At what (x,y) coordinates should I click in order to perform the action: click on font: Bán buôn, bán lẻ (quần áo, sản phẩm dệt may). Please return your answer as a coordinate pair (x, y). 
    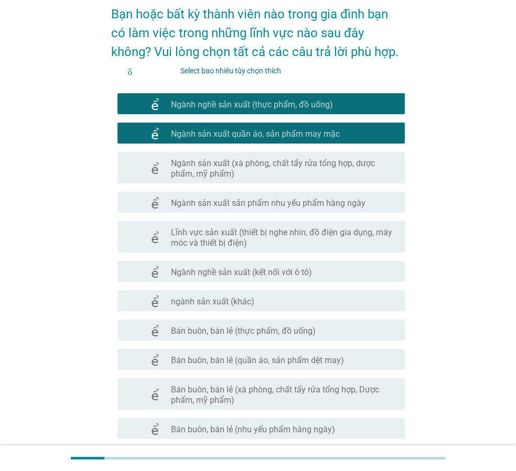
    Looking at the image, I should click on (257, 360).